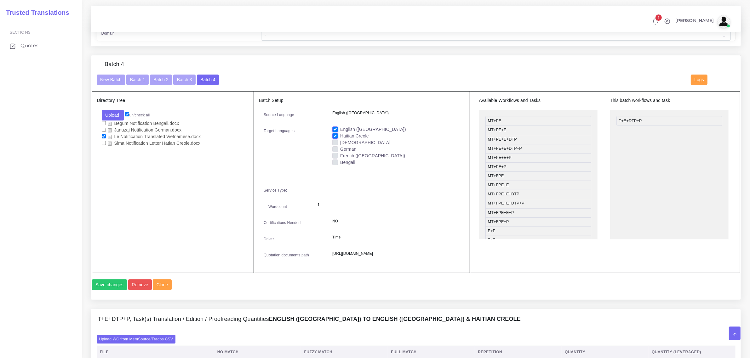 The width and height of the screenshot is (750, 358). Describe the element at coordinates (669, 100) in the screenshot. I see `h5: This batch workflows and task` at that location.